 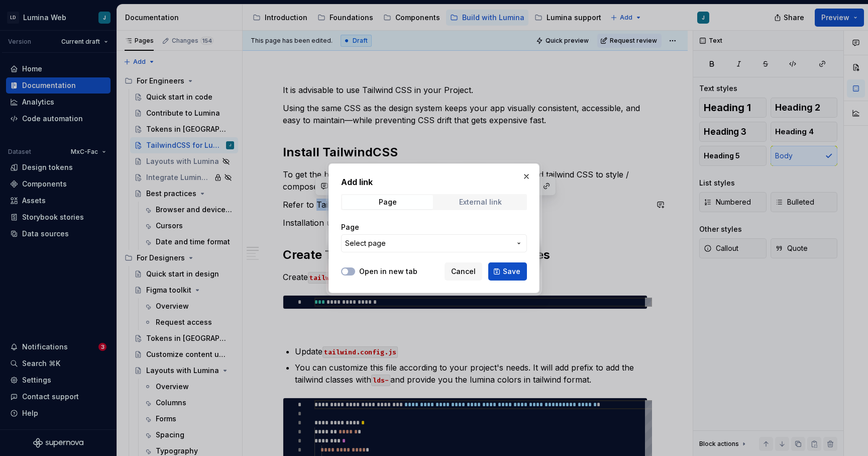 I want to click on button: Select page, so click(x=434, y=243).